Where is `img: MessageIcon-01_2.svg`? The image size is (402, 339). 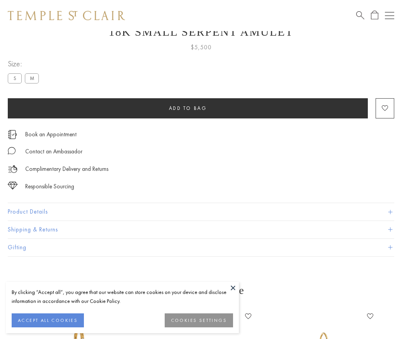
img: MessageIcon-01_2.svg is located at coordinates (12, 151).